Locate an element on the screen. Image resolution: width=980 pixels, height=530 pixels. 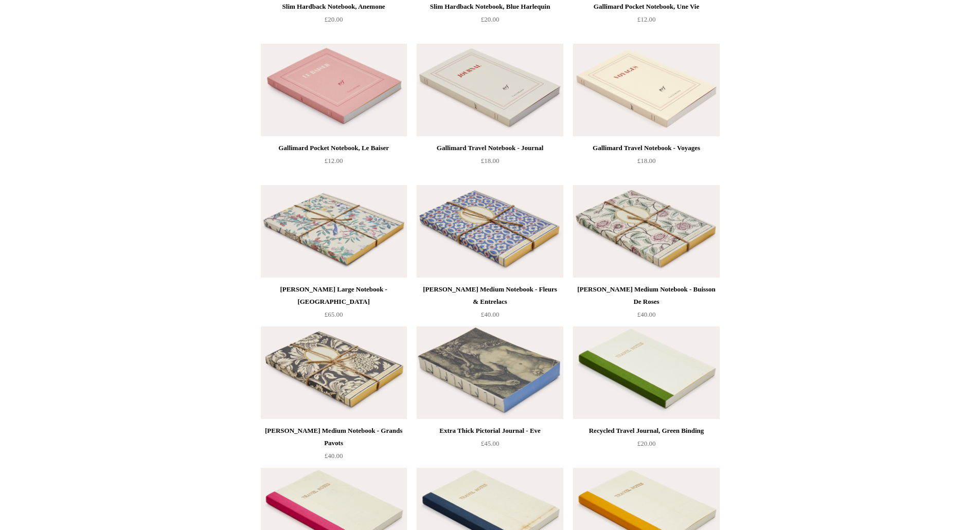
div: Slim Hardback Notebook, Blue Harlequin is located at coordinates (490, 6).